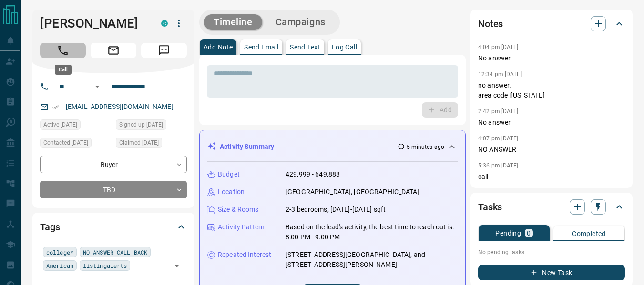 The width and height of the screenshot is (644, 285). Describe the element at coordinates (49, 227) in the screenshot. I see `h2: Tags` at that location.